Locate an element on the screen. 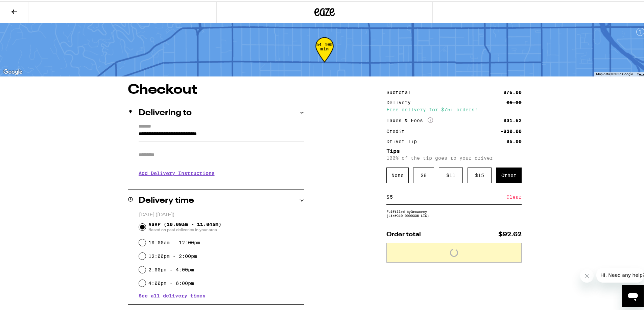 Image resolution: width=644 pixels, height=311 pixels. div: Taxes & Fees is located at coordinates (410, 119).